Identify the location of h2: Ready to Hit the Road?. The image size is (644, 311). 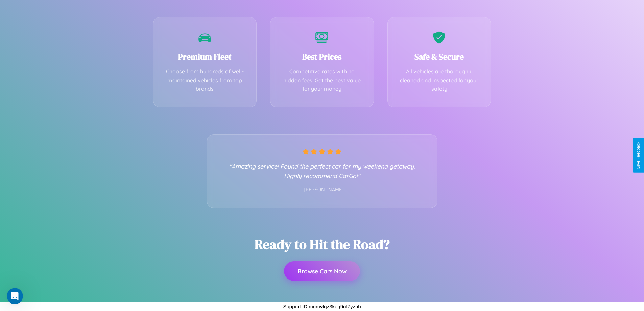
(322, 244).